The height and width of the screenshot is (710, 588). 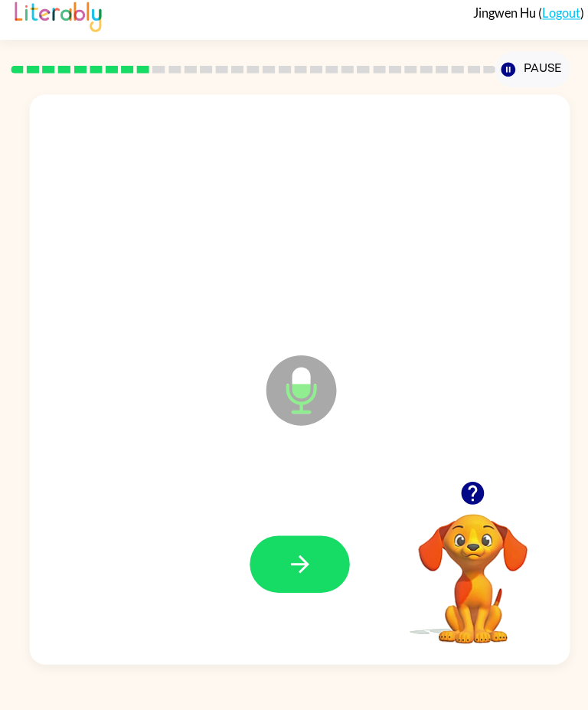 I want to click on img: Literably, so click(x=56, y=23).